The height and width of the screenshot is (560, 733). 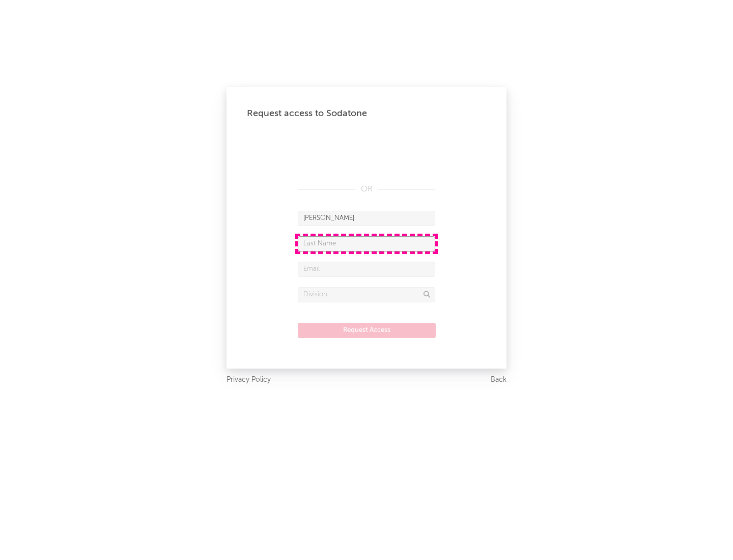 What do you see at coordinates (367, 218) in the screenshot?
I see `input: First Name` at bounding box center [367, 218].